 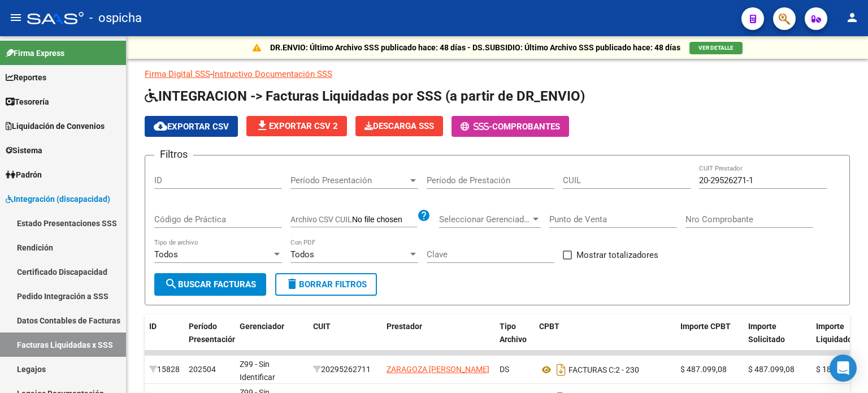 What do you see at coordinates (526, 127) in the screenshot?
I see `span: Comprobantes` at bounding box center [526, 127].